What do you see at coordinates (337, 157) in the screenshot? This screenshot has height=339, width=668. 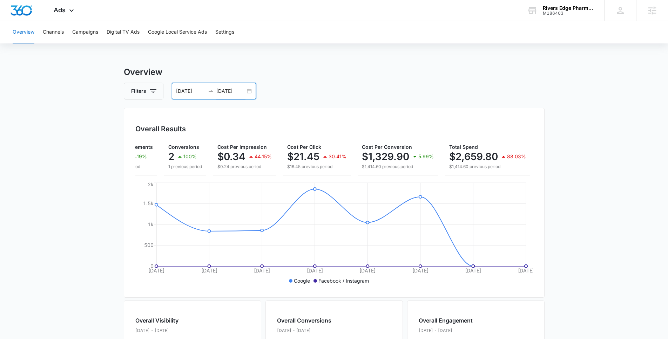 I see `p: 30.41%` at bounding box center [337, 157].